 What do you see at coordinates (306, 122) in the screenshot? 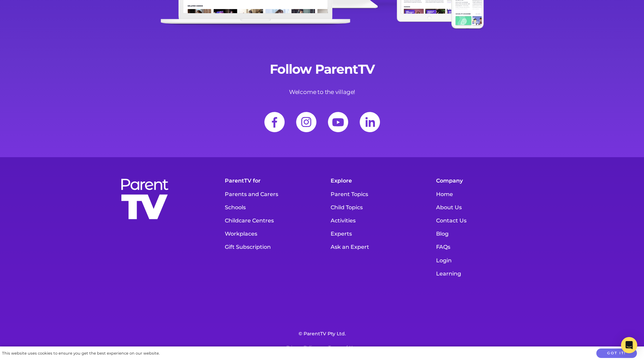
I see `img: social-icon-ig.b812365.svg` at bounding box center [306, 122].